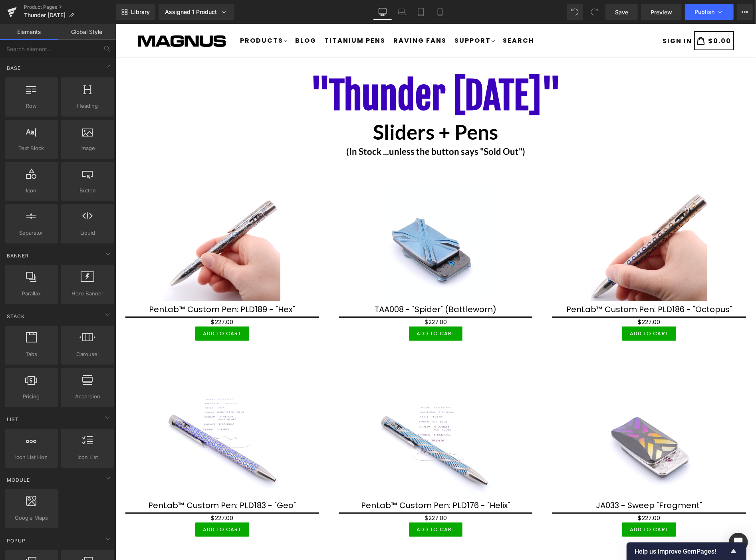 This screenshot has height=560, width=756. What do you see at coordinates (745, 12) in the screenshot?
I see `button: More` at bounding box center [745, 12].